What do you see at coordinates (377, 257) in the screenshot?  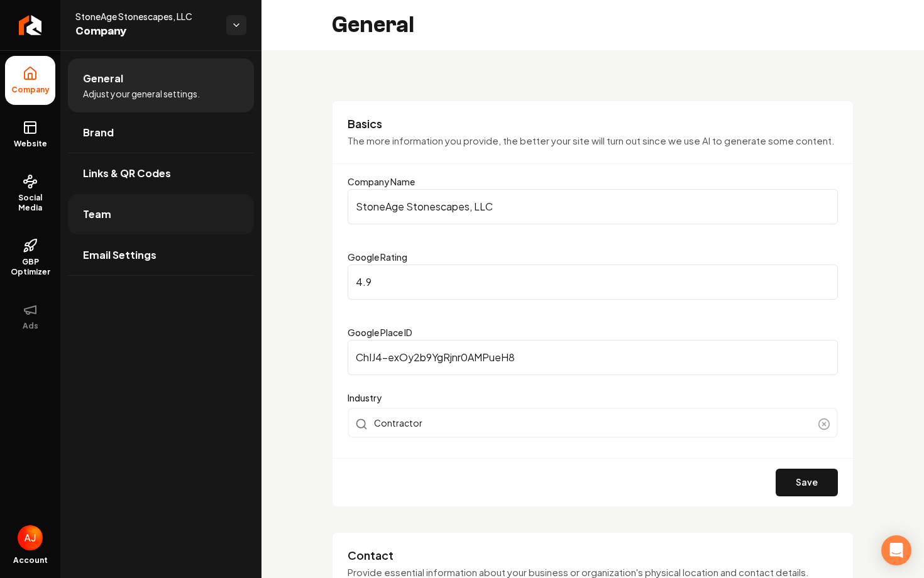 I see `label: Google Rating` at bounding box center [377, 257].